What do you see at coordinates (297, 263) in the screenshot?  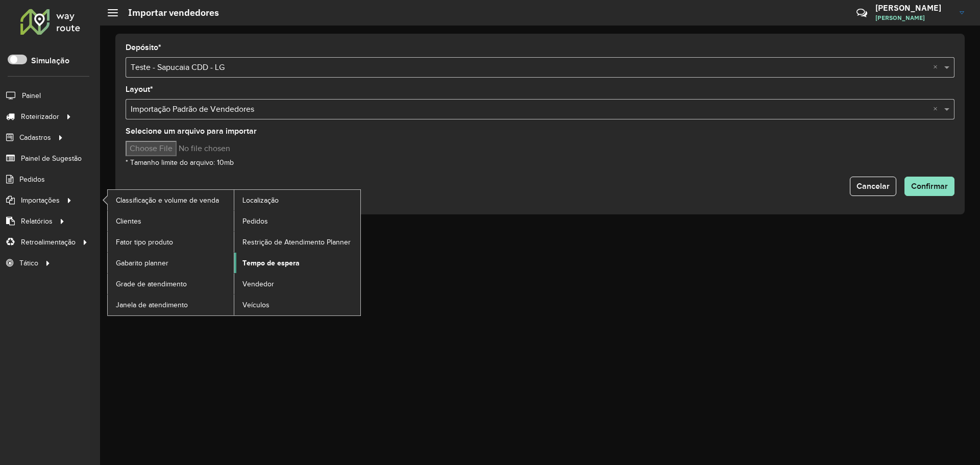 I see `a: Tempo de espera` at bounding box center [297, 263].